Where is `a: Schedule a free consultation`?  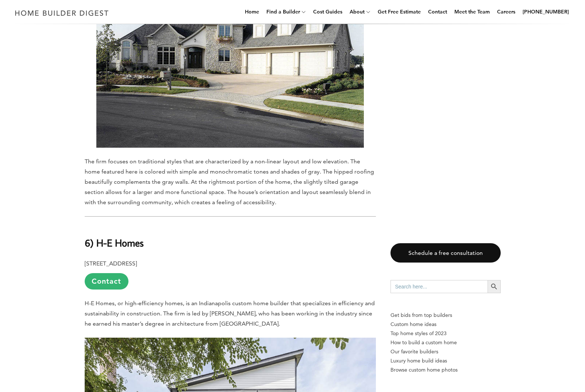 a: Schedule a free consultation is located at coordinates (446, 253).